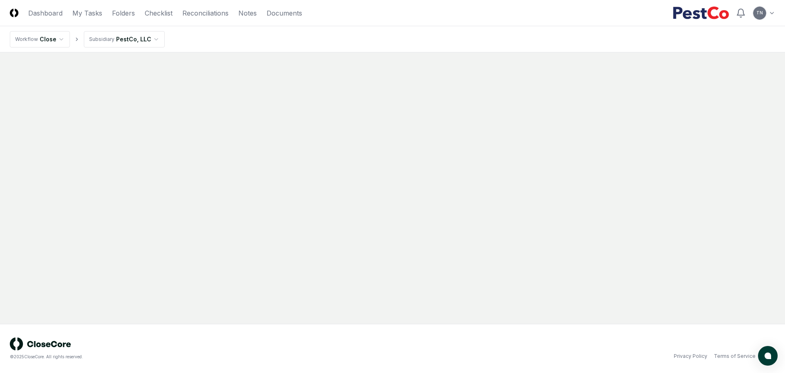  Describe the element at coordinates (768, 356) in the screenshot. I see `button: atlas-launcher` at that location.